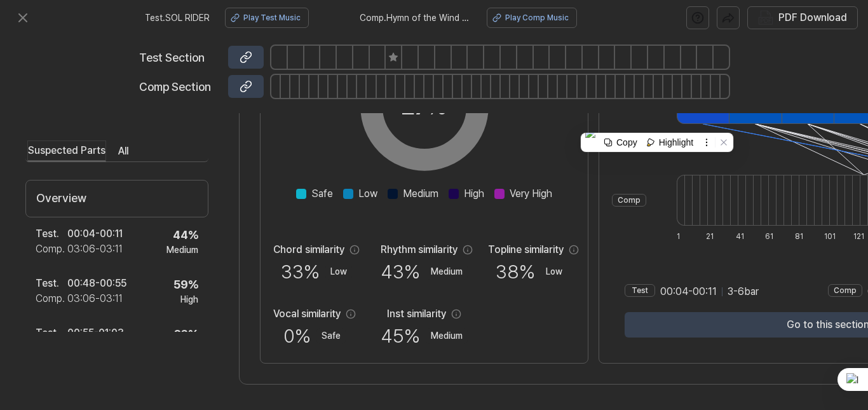 The image size is (868, 410). I want to click on img: share, so click(729, 18).